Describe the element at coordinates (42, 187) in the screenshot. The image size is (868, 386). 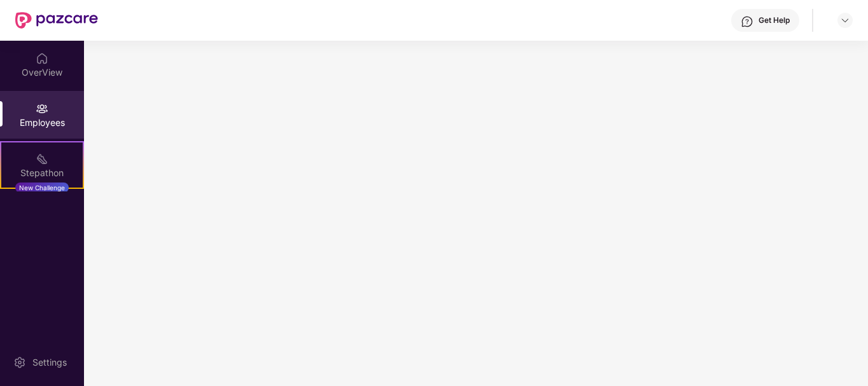
I see `div: New Challenge` at that location.